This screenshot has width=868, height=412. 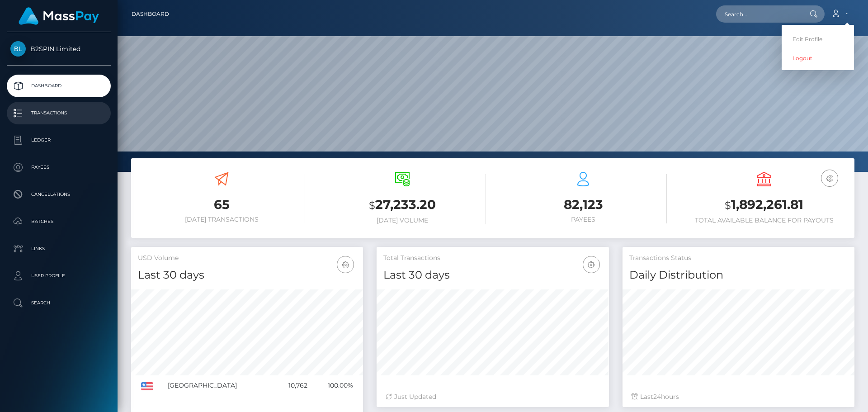 What do you see at coordinates (333, 386) in the screenshot?
I see `td: 100.00%` at bounding box center [333, 386].